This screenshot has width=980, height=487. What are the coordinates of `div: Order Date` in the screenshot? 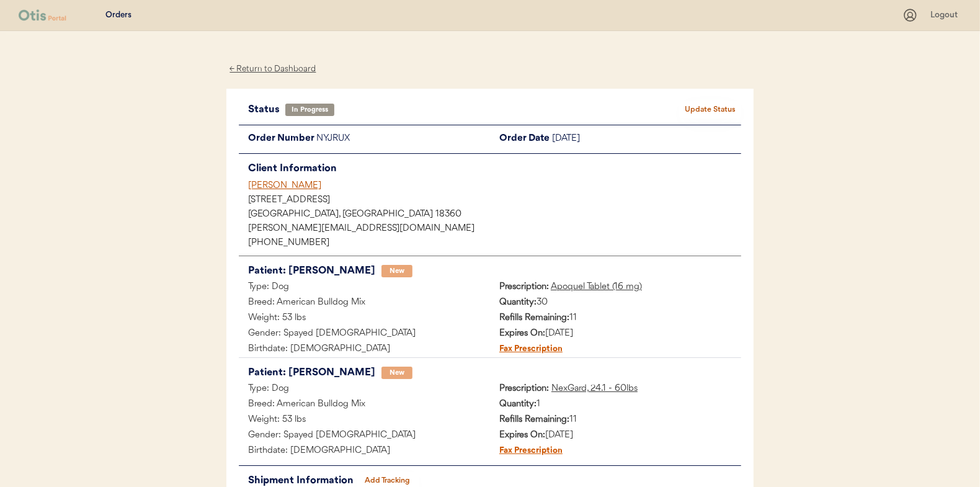 It's located at (521, 139).